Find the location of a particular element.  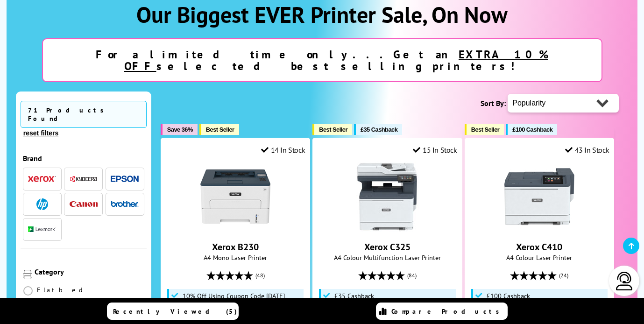

u: EXTRA 10% OFF is located at coordinates (336, 60).